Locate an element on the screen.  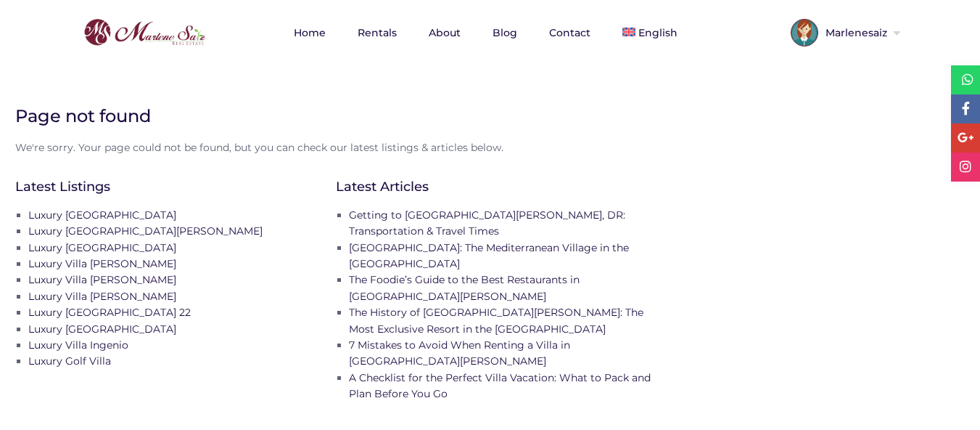
img: logo is located at coordinates (144, 33).